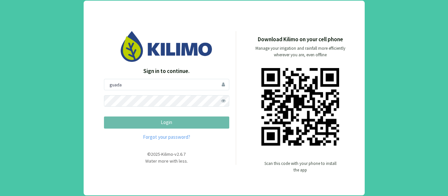 This screenshot has width=448, height=196. Describe the element at coordinates (166, 123) in the screenshot. I see `button: Login` at that location.